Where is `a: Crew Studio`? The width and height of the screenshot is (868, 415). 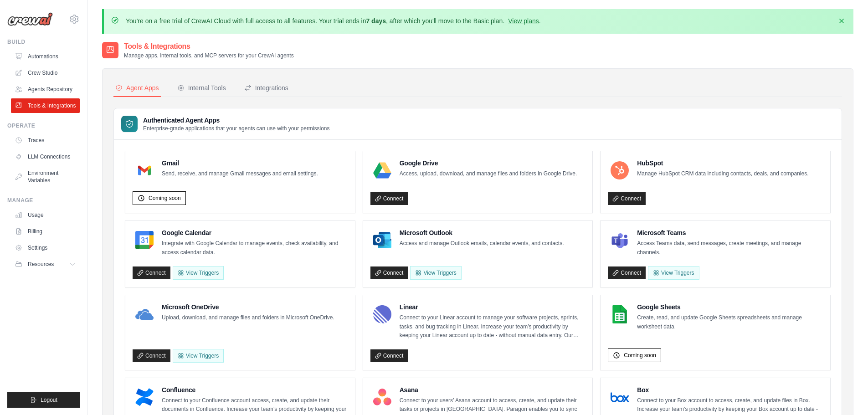
a: Crew Studio is located at coordinates (45, 73).